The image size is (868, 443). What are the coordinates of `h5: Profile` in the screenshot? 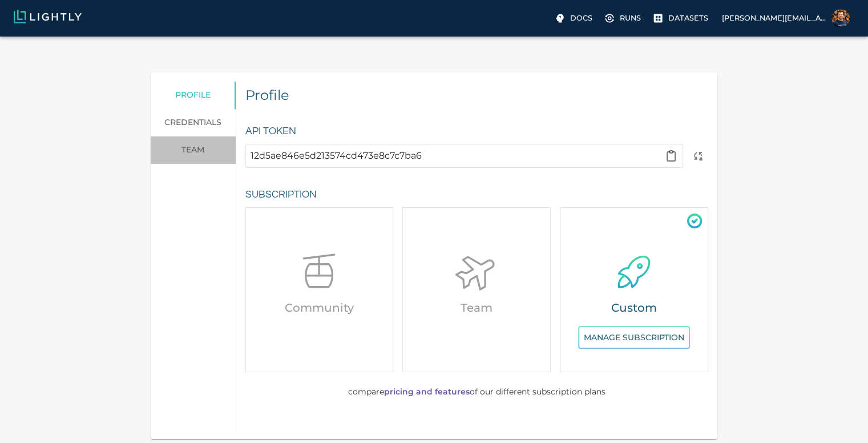 It's located at (477, 96).